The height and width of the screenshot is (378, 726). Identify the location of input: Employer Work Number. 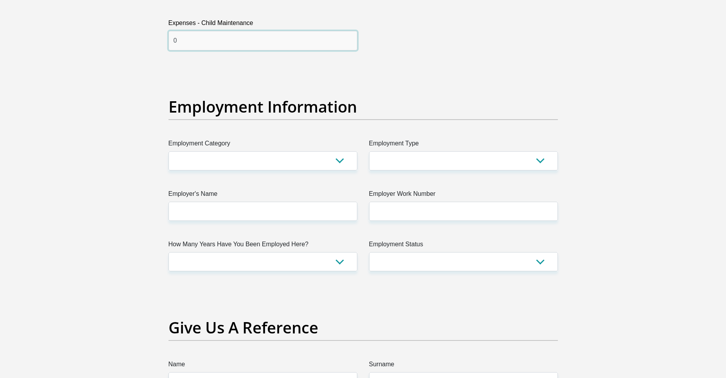
(464, 211).